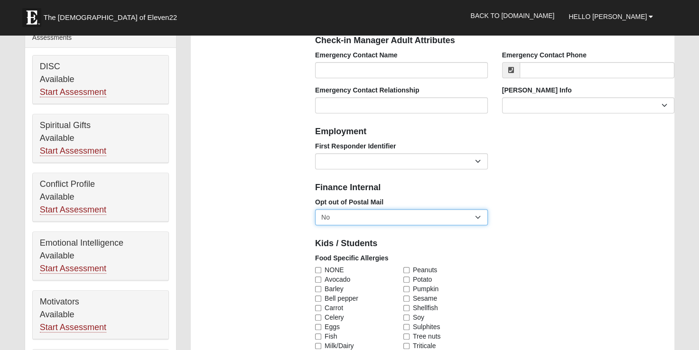  What do you see at coordinates (495, 41) in the screenshot?
I see `h4: Check-in Manager Adult Attributes` at bounding box center [495, 41].